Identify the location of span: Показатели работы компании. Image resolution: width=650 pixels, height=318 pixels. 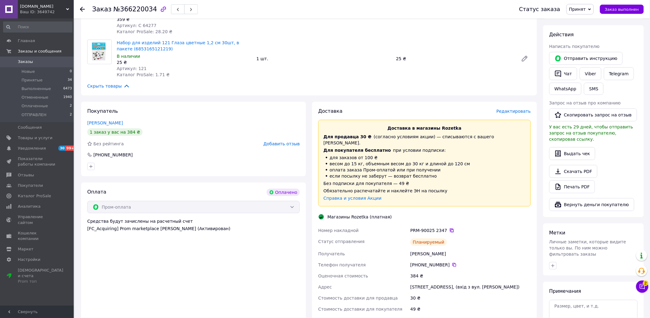
(37, 162).